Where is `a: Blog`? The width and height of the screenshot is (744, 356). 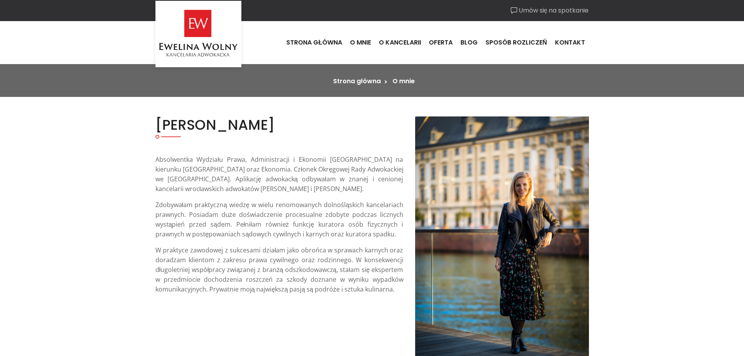
a: Blog is located at coordinates (469, 43).